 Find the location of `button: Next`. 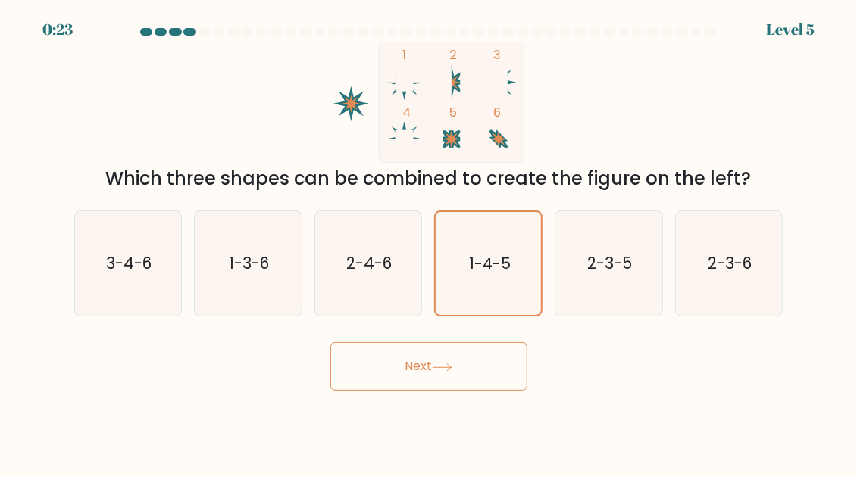

button: Next is located at coordinates (429, 367).